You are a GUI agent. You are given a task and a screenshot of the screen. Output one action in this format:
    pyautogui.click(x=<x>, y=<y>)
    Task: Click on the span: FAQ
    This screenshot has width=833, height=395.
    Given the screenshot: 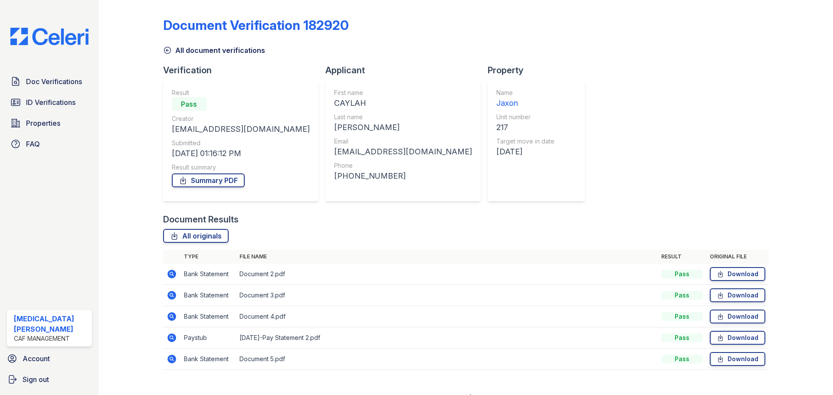 What is the action you would take?
    pyautogui.click(x=33, y=144)
    